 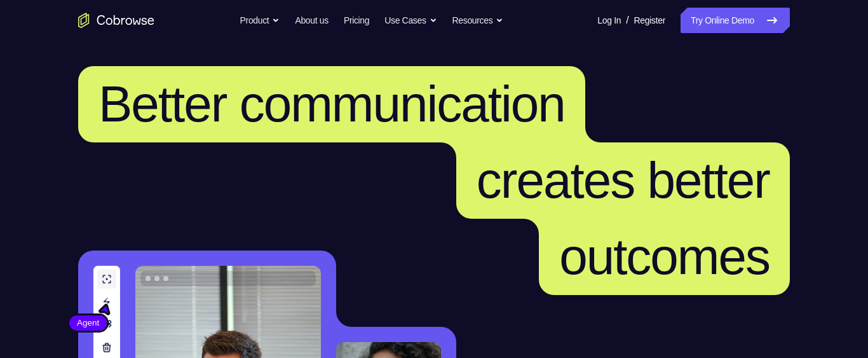 I want to click on span: Agent, so click(x=88, y=323).